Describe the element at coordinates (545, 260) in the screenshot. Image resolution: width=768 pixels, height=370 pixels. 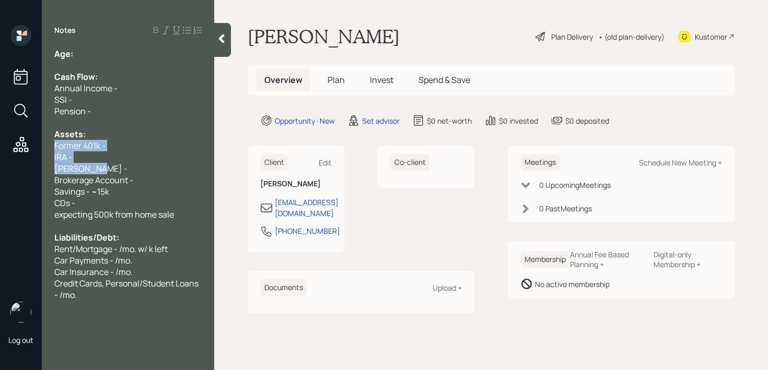
I see `h6: Membership` at that location.